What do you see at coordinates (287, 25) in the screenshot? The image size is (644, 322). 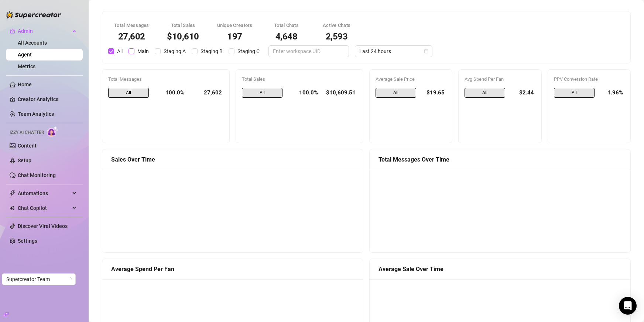 I see `div: Total Chats` at bounding box center [287, 25].